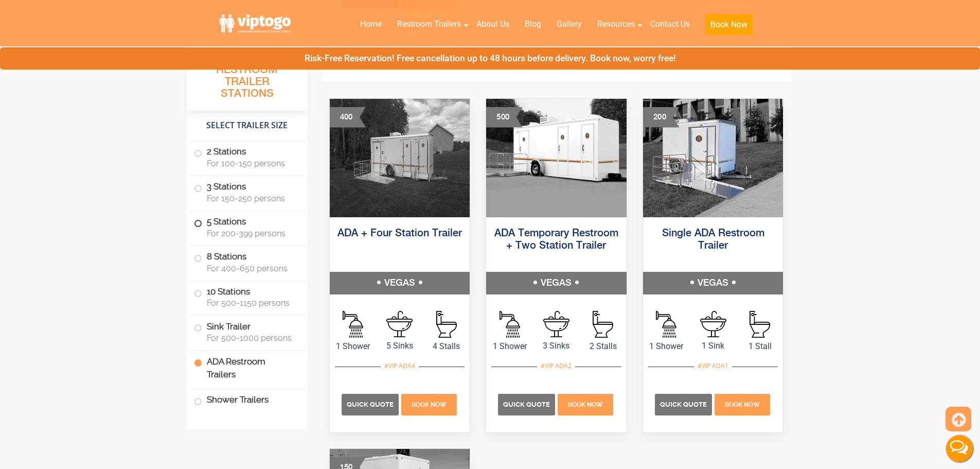 This screenshot has height=469, width=980. What do you see at coordinates (960, 448) in the screenshot?
I see `button: Live Chat` at bounding box center [960, 448].